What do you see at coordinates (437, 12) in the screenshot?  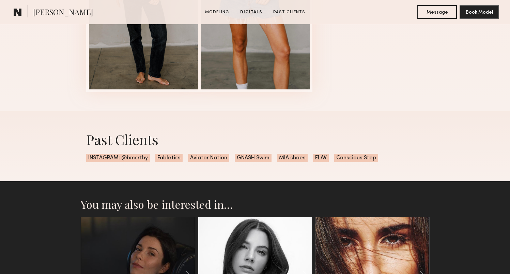 I see `button: Message` at bounding box center [437, 12].